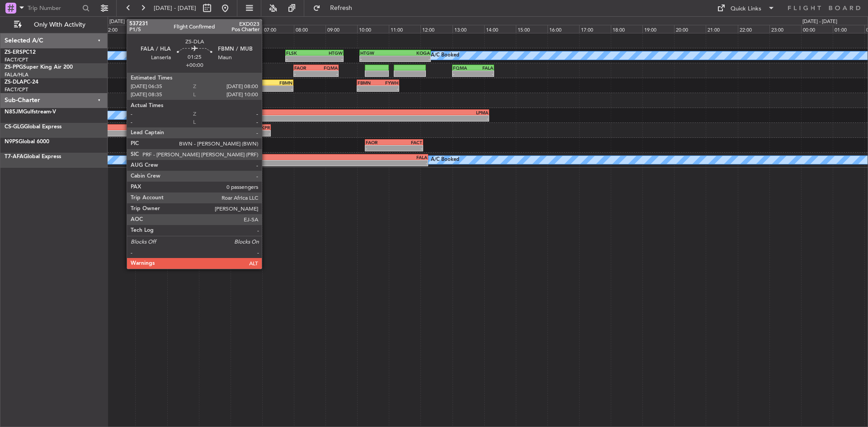  I want to click on div: 19:00, so click(658, 29).